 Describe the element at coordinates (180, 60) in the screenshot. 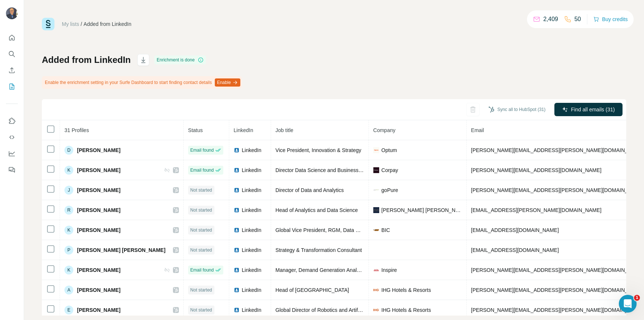

I see `div: Enrichment is done` at that location.